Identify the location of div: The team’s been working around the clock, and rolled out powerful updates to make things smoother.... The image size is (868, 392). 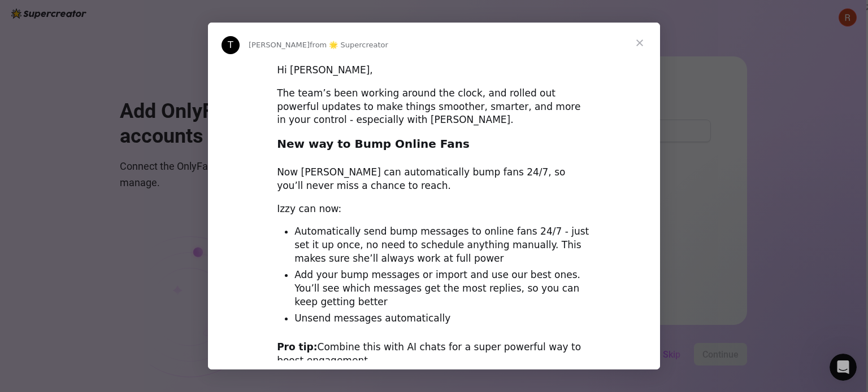
(434, 107).